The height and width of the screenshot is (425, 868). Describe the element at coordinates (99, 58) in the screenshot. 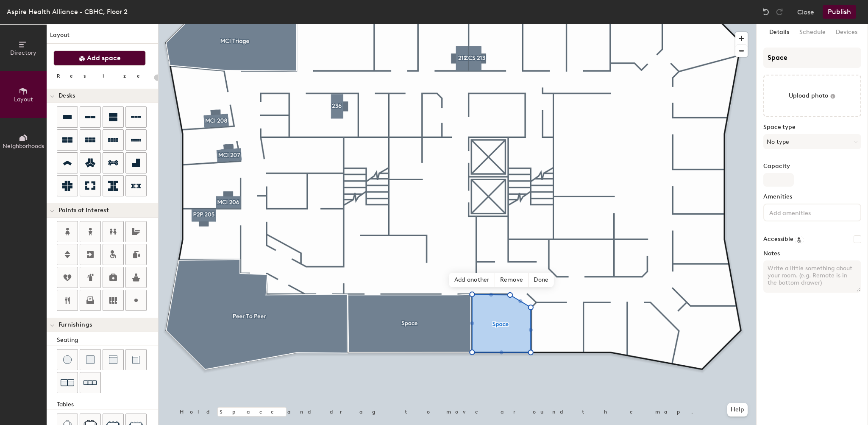

I see `button: Add space` at that location.